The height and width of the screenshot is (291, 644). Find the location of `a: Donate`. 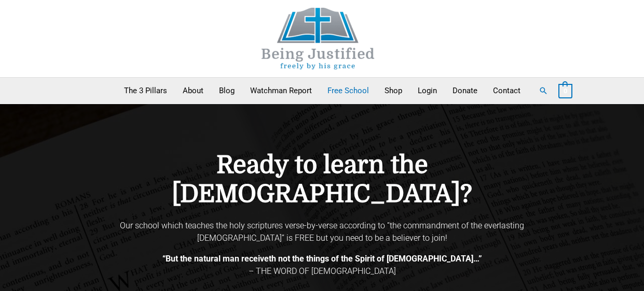

a: Donate is located at coordinates (465, 91).